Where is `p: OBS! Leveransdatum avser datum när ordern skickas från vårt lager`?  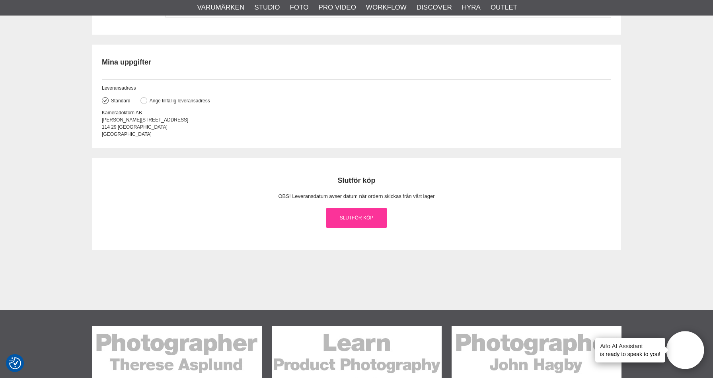 p: OBS! Leveransdatum avser datum när ordern skickas från vårt lager is located at coordinates (357, 196).